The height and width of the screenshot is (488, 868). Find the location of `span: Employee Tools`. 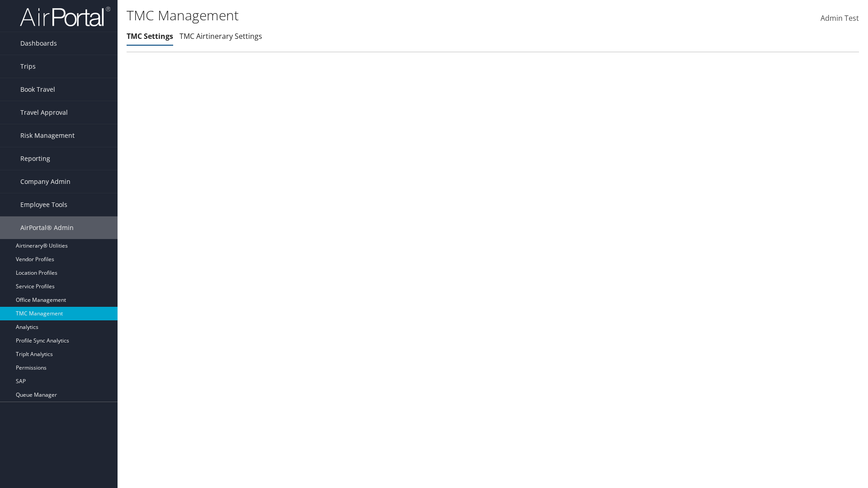

span: Employee Tools is located at coordinates (44, 205).